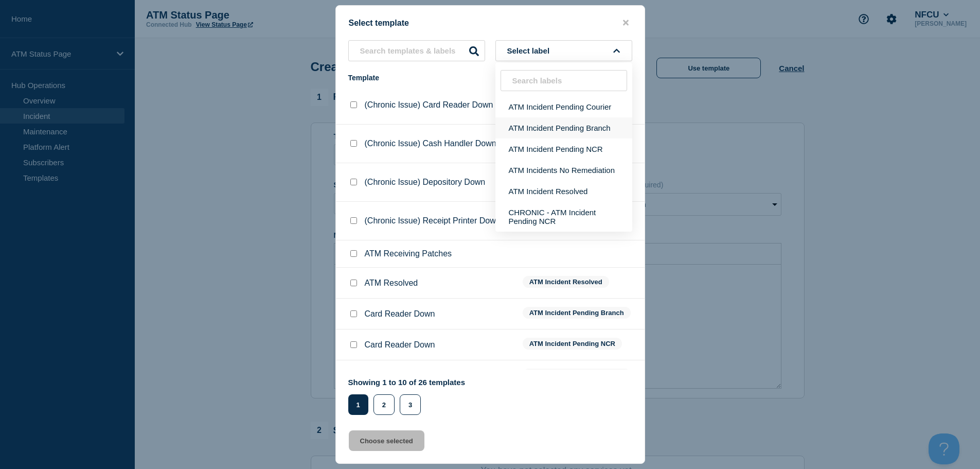  Describe the element at coordinates (387, 440) in the screenshot. I see `button: Choose selected` at that location.